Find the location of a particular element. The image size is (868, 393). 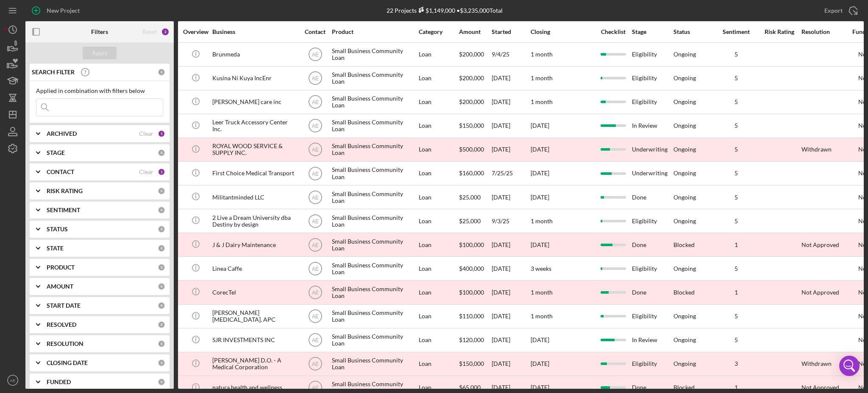

div: CorecTel is located at coordinates (255, 292).